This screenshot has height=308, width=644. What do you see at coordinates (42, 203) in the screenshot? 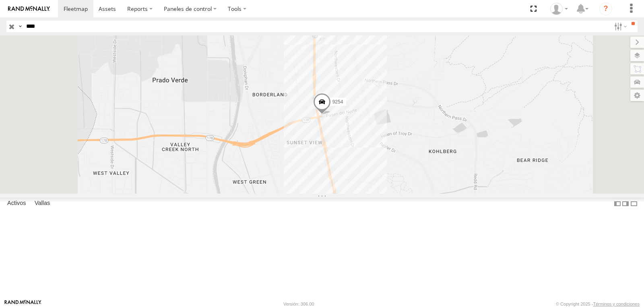
I see `label: Vallas` at bounding box center [42, 203].